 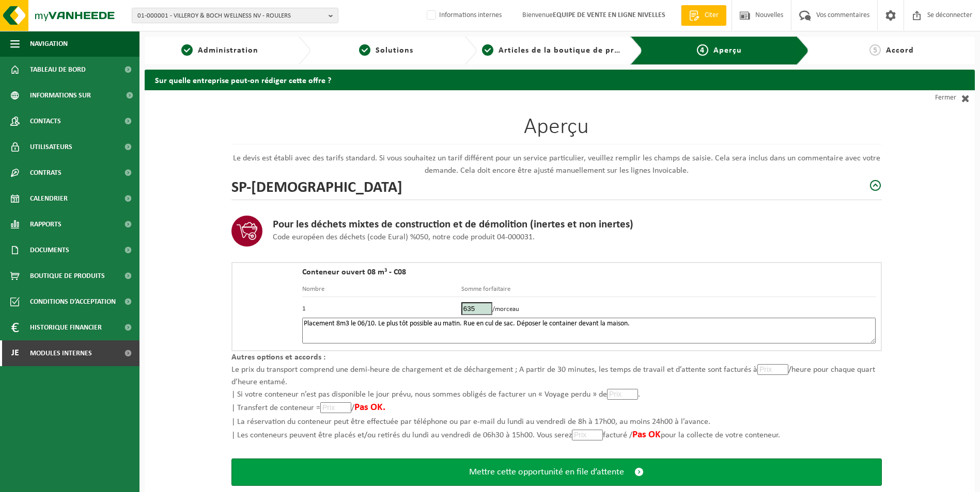 What do you see at coordinates (49, 198) in the screenshot?
I see `span: Calendrier` at bounding box center [49, 198].